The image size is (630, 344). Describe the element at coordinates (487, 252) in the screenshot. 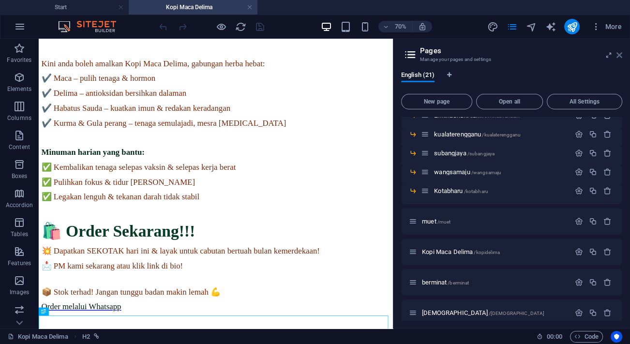

I see `span: /kopidelima` at that location.